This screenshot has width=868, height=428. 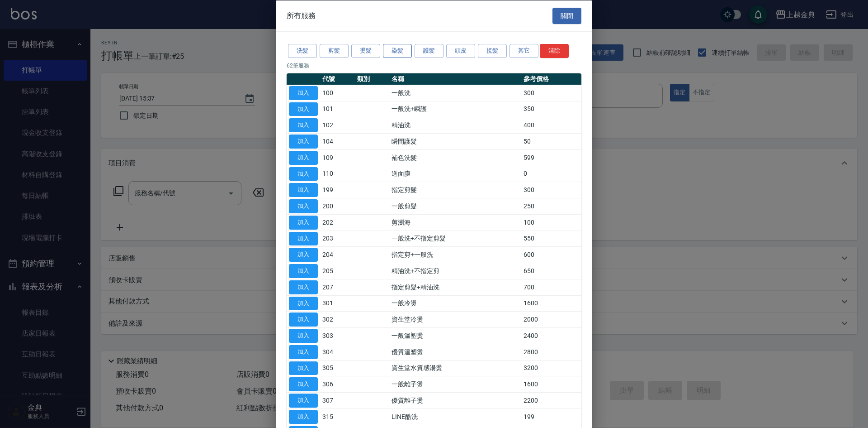 What do you see at coordinates (337, 157) in the screenshot?
I see `td: 109` at bounding box center [337, 157].